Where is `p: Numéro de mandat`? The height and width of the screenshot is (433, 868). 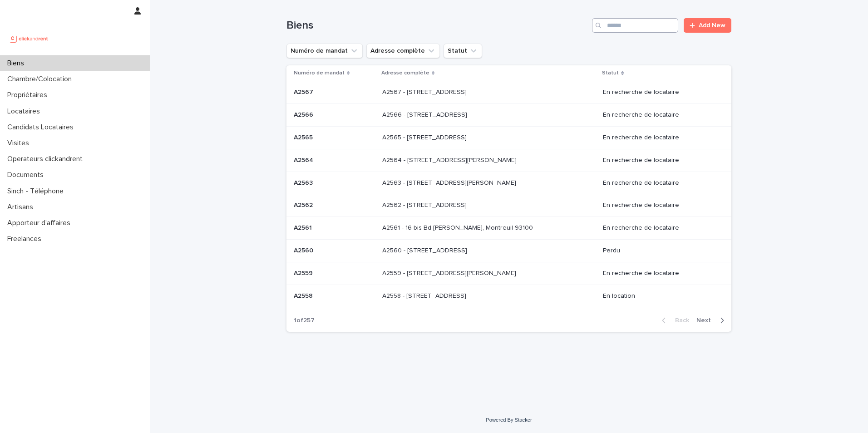 p: Numéro de mandat is located at coordinates (319, 73).